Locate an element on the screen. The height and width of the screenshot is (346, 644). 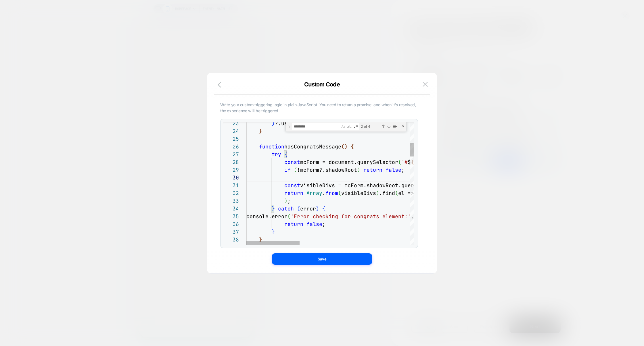
span: el => el?.textContent?.toLowerCase is located at coordinates (452, 193).